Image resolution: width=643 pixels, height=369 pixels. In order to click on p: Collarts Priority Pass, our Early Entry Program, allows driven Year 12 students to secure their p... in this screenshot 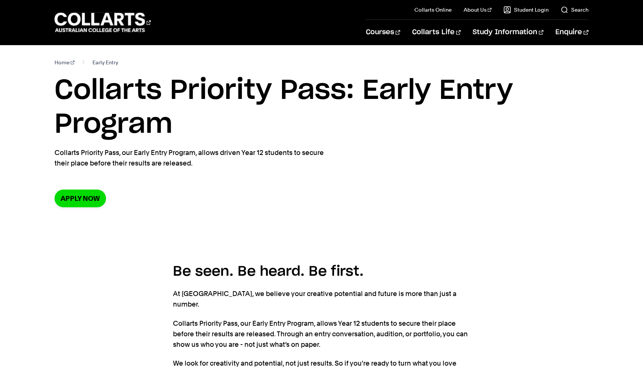, I will do `click(192, 158)`.